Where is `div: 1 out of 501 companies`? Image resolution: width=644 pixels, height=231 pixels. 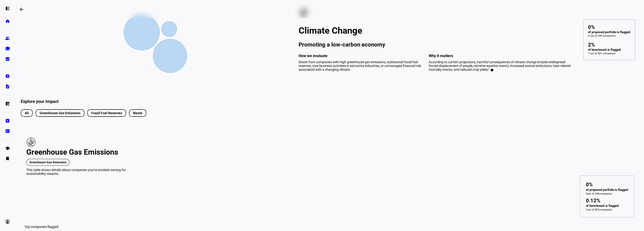 div: 1 out of 501 companies is located at coordinates (602, 210).